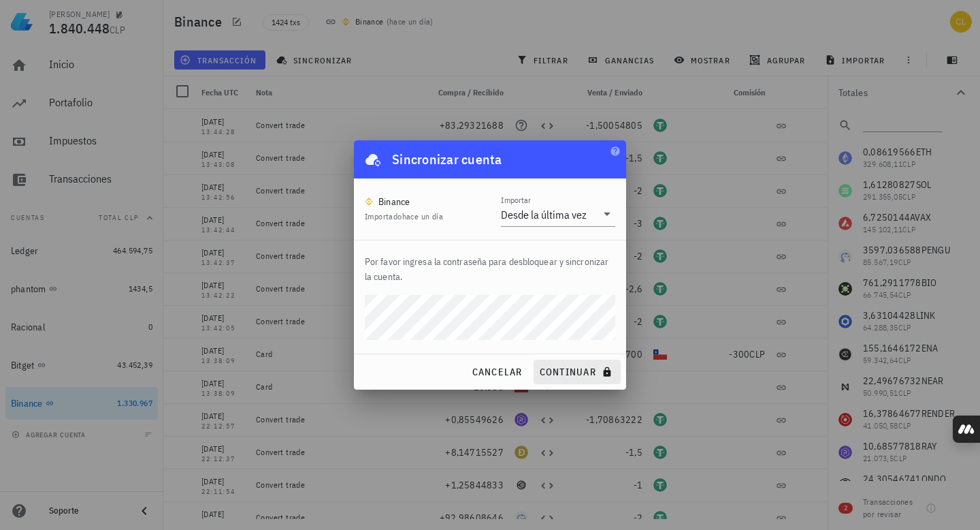  I want to click on div: Binance, so click(394, 202).